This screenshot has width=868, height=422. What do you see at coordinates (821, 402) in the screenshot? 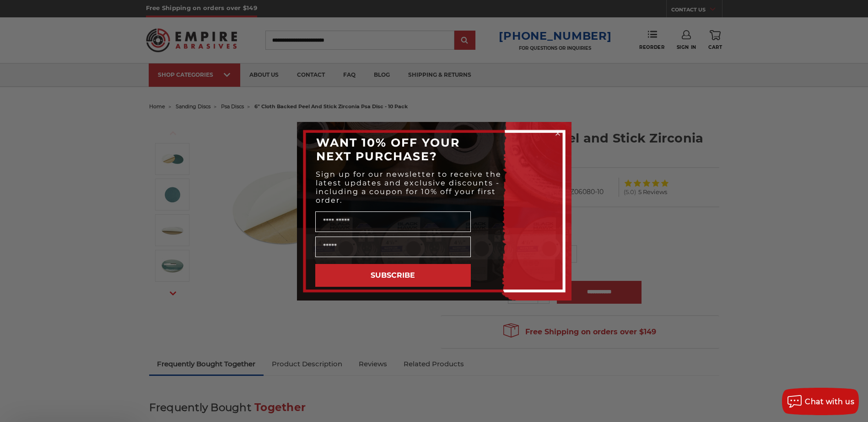
I see `button: Chat with us` at bounding box center [821, 402].